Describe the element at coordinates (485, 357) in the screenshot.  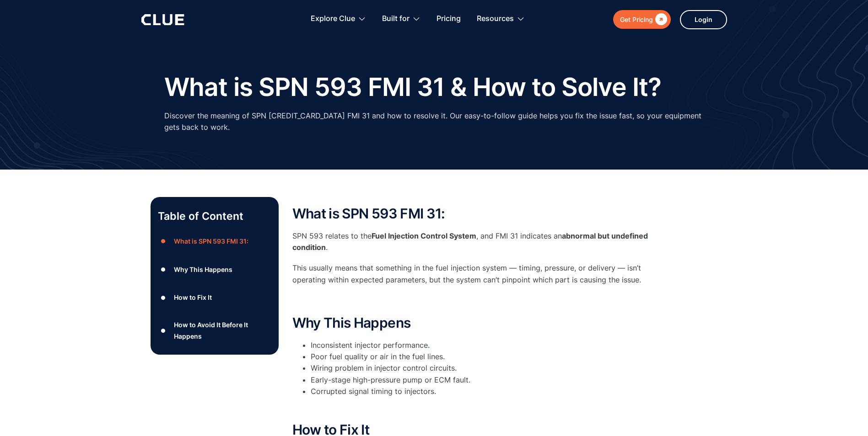
I see `li: Poor fuel quality or air in the fuel lines.` at that location.